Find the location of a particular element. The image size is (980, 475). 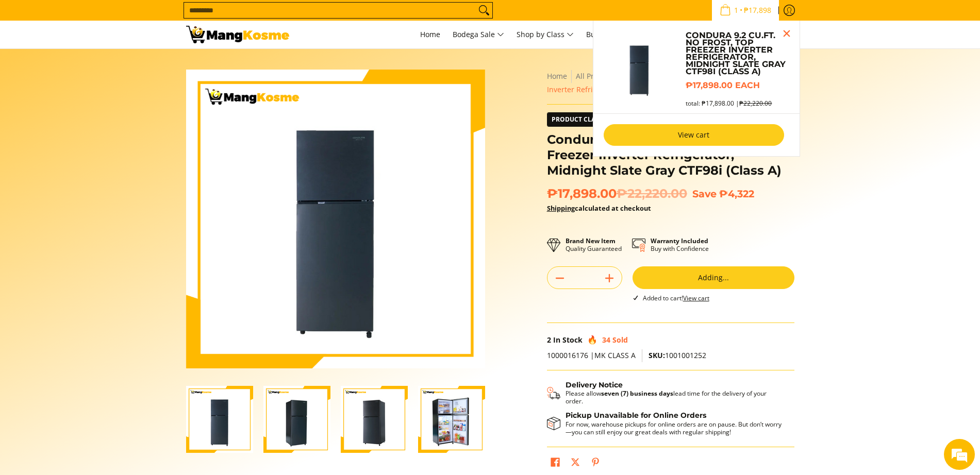

del: ₱22,220.00 is located at coordinates (651, 194).